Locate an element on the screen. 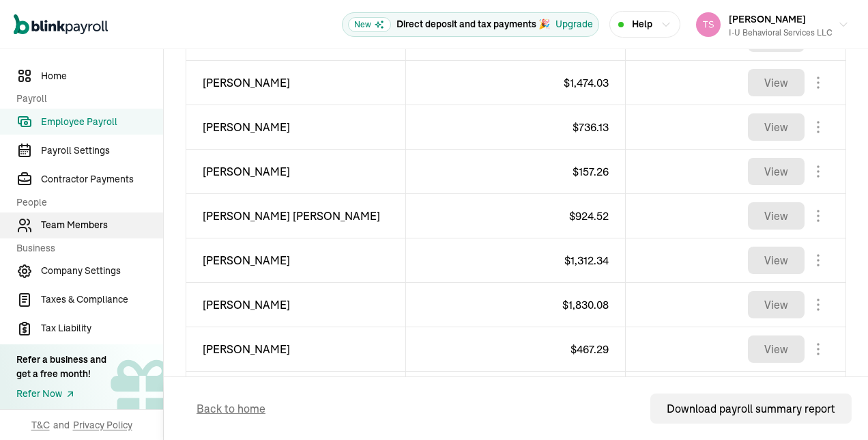 This screenshot has height=440, width=868. a: Refer Now is located at coordinates (62, 393).